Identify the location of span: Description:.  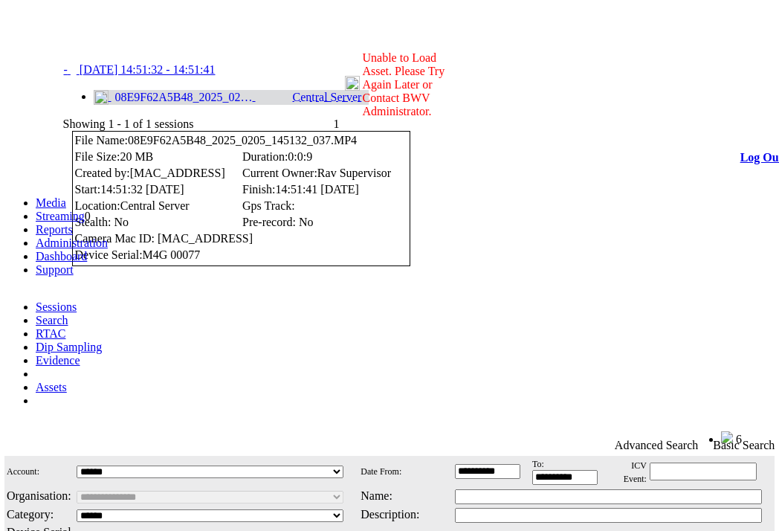
(390, 514).